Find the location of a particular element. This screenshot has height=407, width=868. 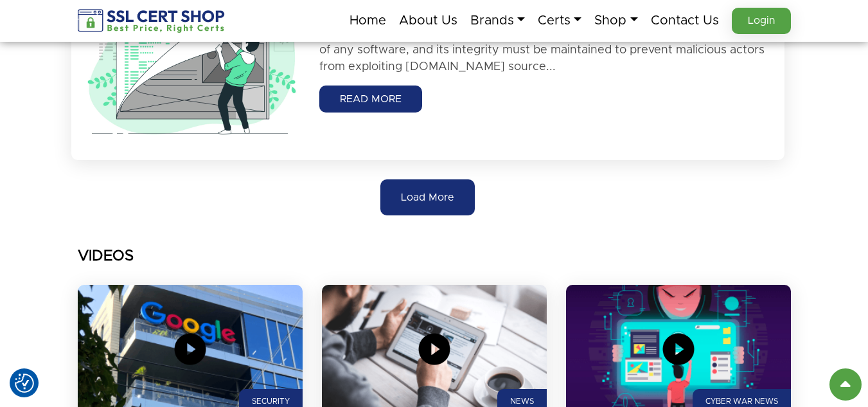

button: Consent Preferences is located at coordinates (25, 384).